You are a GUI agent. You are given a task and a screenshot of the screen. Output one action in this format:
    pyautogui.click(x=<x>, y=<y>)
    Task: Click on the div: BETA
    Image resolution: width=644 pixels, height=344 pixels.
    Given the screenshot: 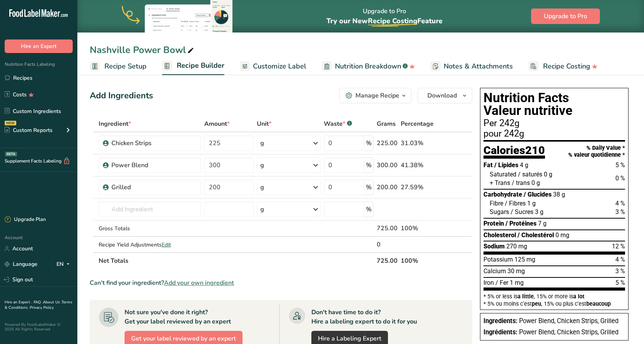 What is the action you would take?
    pyautogui.click(x=11, y=154)
    